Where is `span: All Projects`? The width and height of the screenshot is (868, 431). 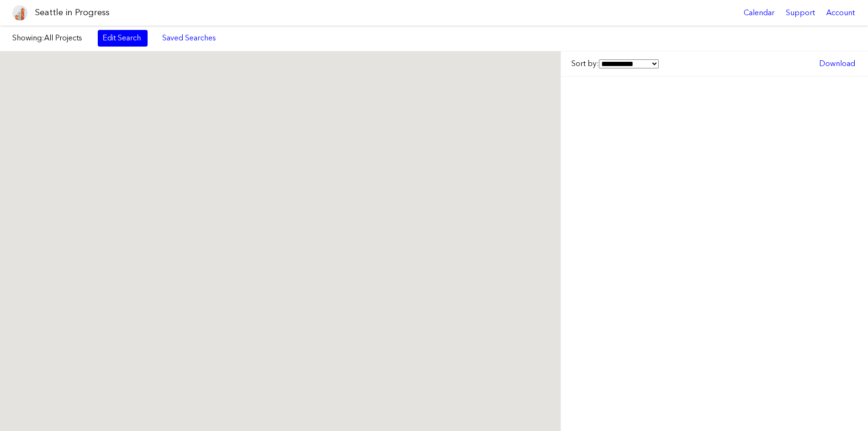 span: All Projects is located at coordinates (63, 38).